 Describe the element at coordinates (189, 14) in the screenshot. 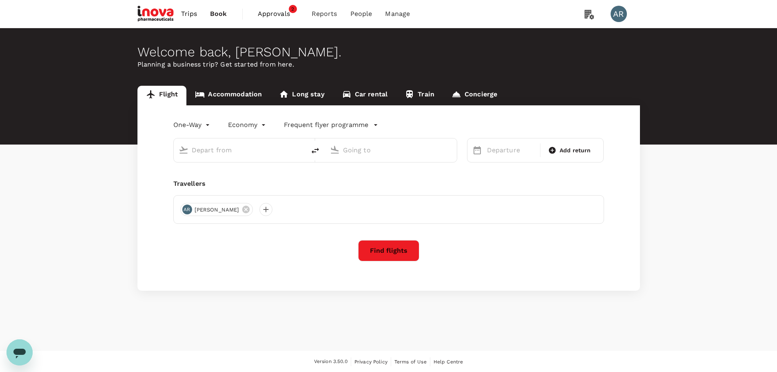

I see `span: Trips` at that location.